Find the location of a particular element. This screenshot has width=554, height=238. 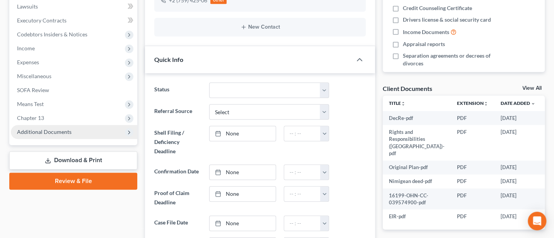

a: View All is located at coordinates (532, 88).